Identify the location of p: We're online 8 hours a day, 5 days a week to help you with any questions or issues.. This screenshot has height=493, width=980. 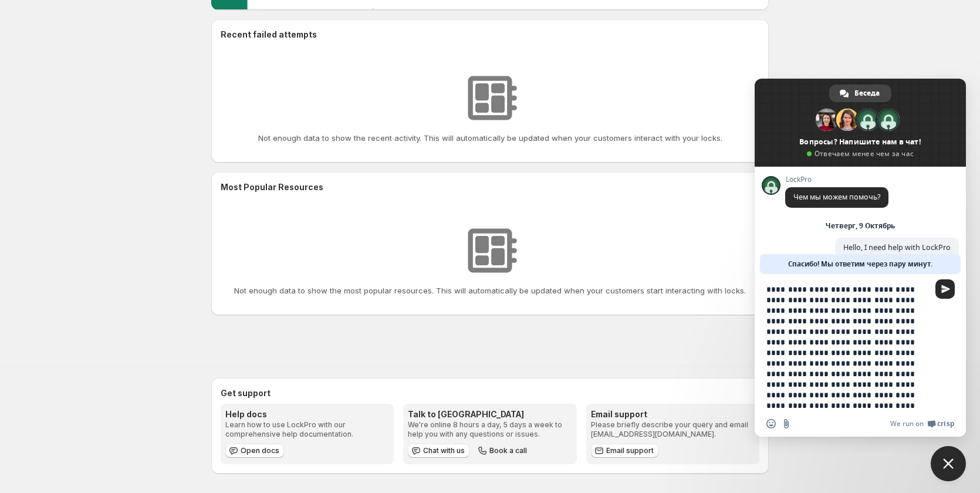
(490, 430).